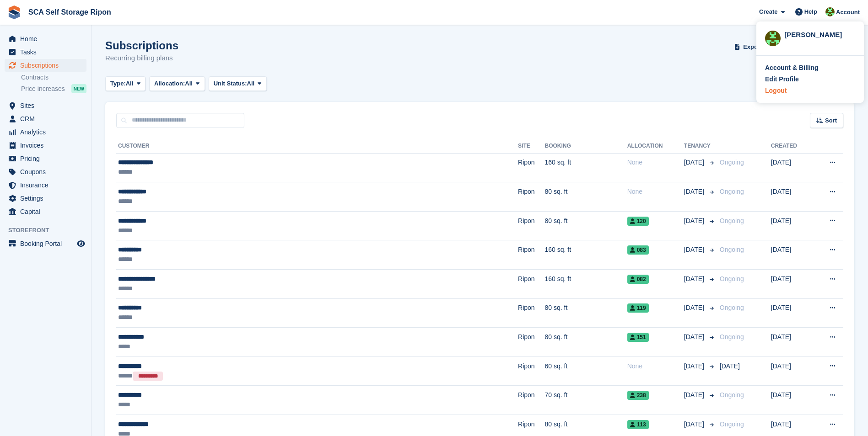 The width and height of the screenshot is (868, 436). What do you see at coordinates (810, 68) in the screenshot?
I see `a: Account & Billing` at bounding box center [810, 68].